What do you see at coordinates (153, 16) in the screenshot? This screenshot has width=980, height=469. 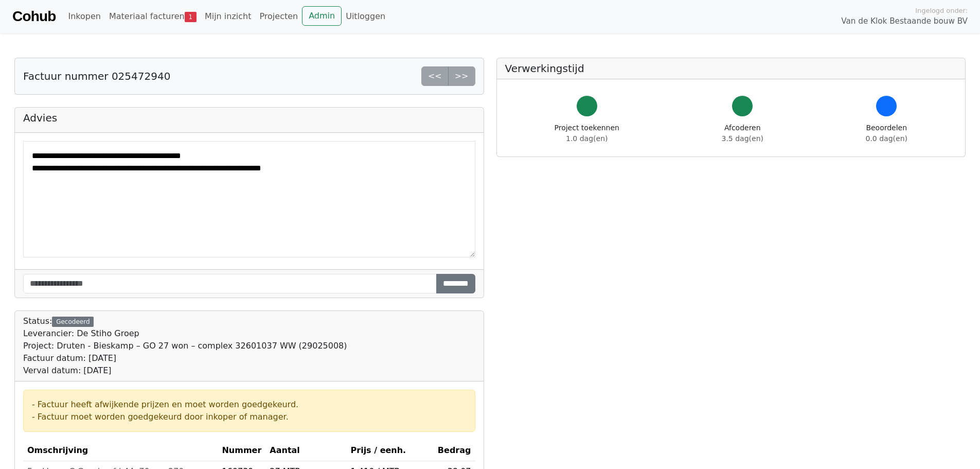 I see `a: Materiaal facturen1` at bounding box center [153, 16].